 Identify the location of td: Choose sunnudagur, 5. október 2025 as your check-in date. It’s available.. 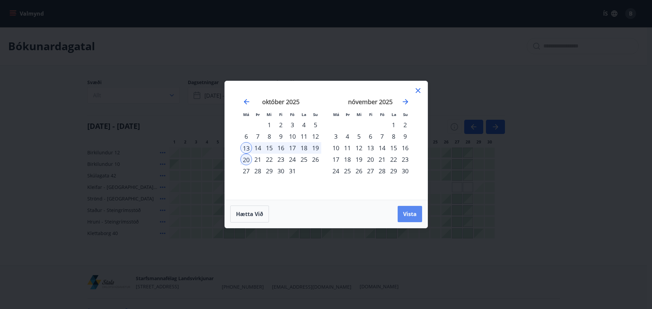
(315, 125).